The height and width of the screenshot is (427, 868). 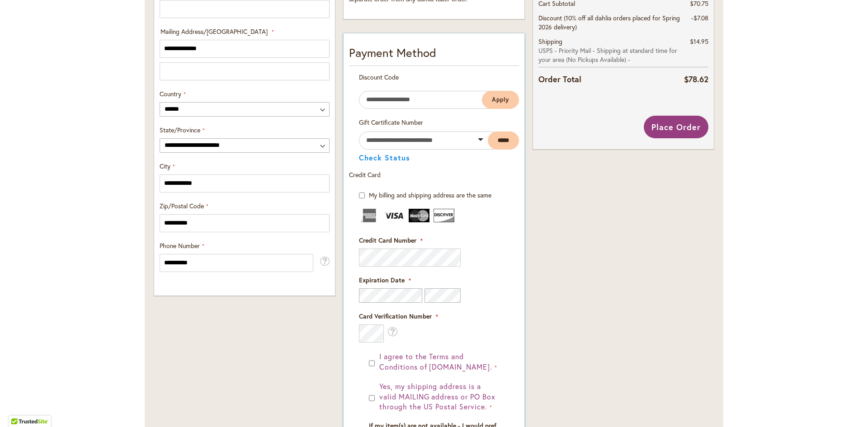 I want to click on span: State/Province, so click(x=180, y=129).